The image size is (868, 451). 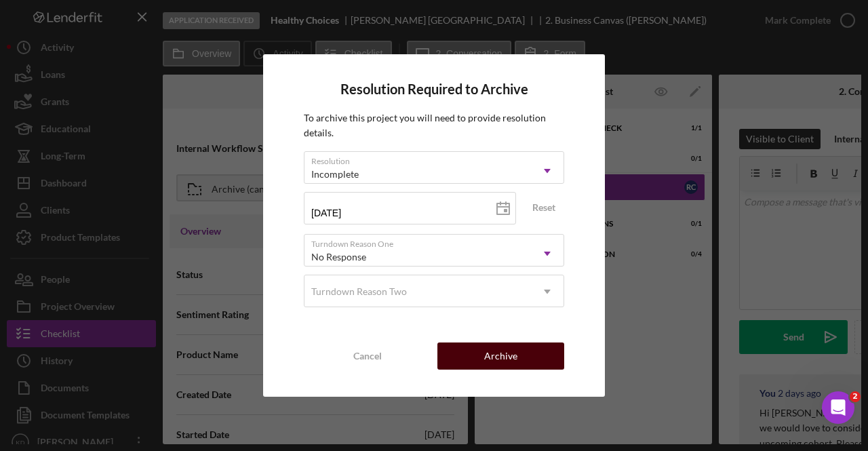 I want to click on div: Reset, so click(x=543, y=208).